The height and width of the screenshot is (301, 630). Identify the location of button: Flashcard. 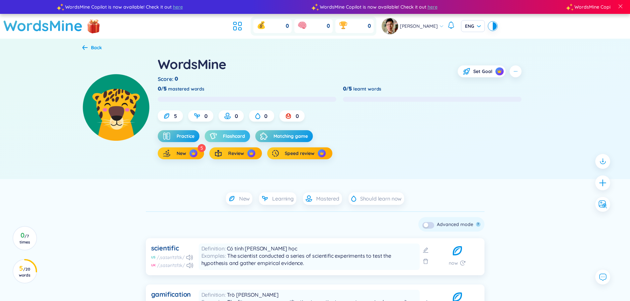
(227, 136).